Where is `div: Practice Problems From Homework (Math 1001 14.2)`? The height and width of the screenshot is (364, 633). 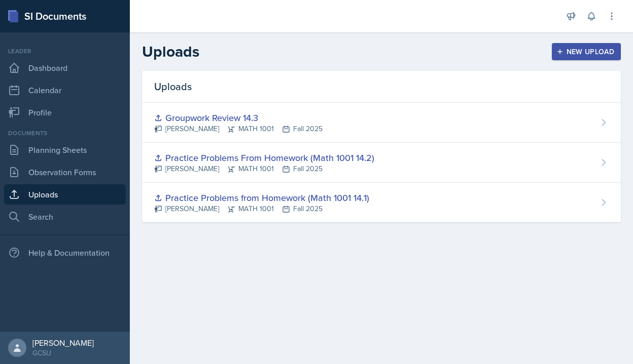 div: Practice Problems From Homework (Math 1001 14.2) is located at coordinates (264, 157).